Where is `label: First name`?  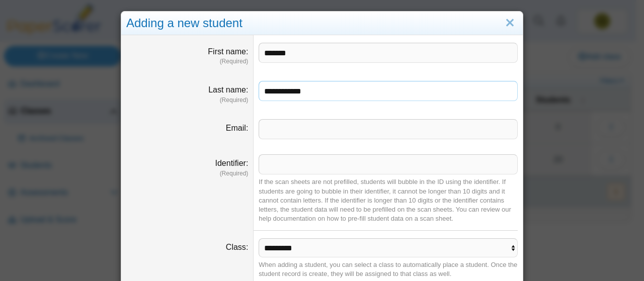 label: First name is located at coordinates (228, 51).